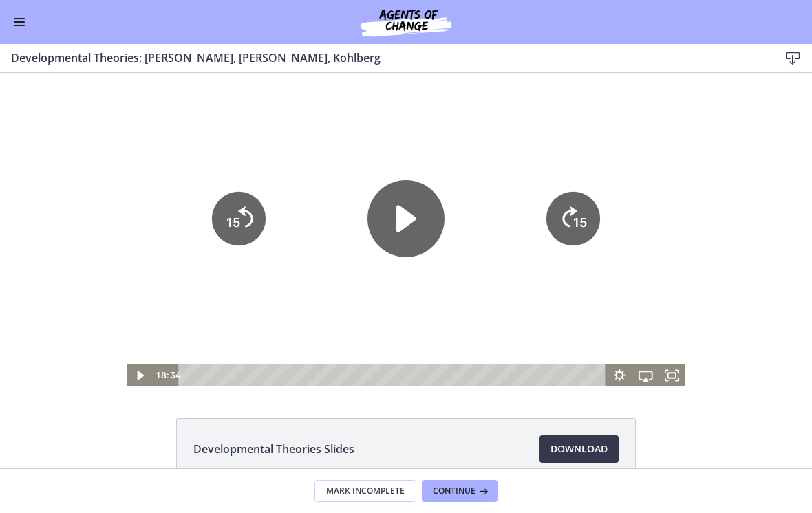  I want to click on button: Show settings menu, so click(619, 303).